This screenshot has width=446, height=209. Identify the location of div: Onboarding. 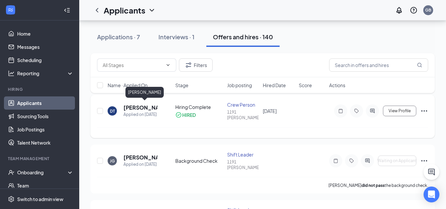
(43, 172).